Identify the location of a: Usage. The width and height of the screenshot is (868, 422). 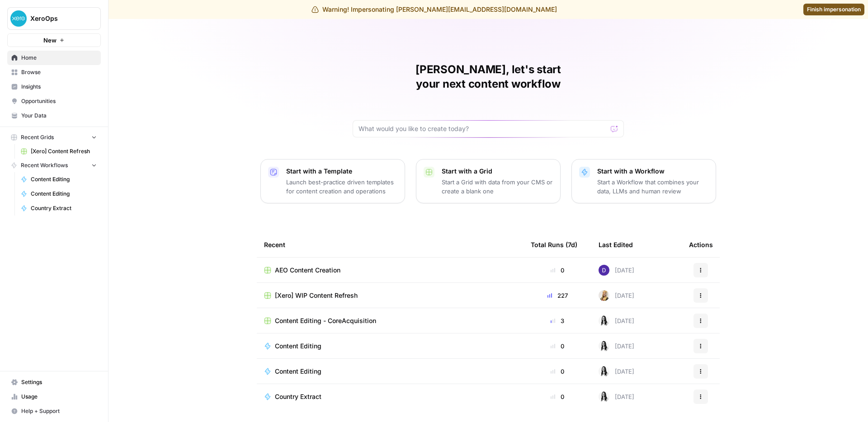
(54, 397).